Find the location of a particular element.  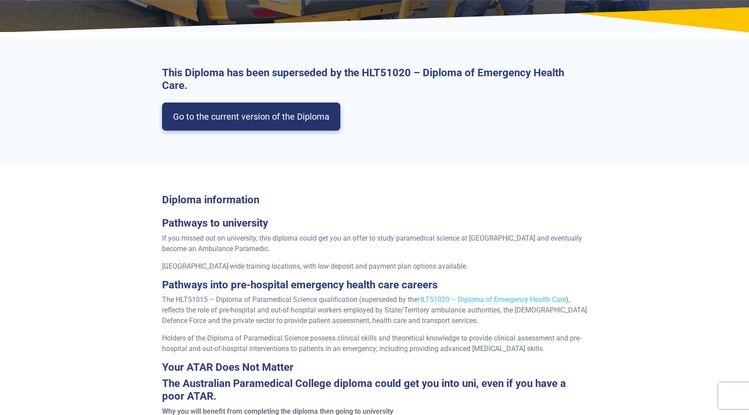

a: Go to the current version of the Diploma is located at coordinates (251, 116).